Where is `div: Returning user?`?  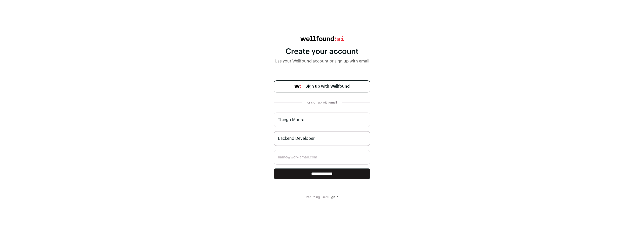
div: Returning user? is located at coordinates (322, 197).